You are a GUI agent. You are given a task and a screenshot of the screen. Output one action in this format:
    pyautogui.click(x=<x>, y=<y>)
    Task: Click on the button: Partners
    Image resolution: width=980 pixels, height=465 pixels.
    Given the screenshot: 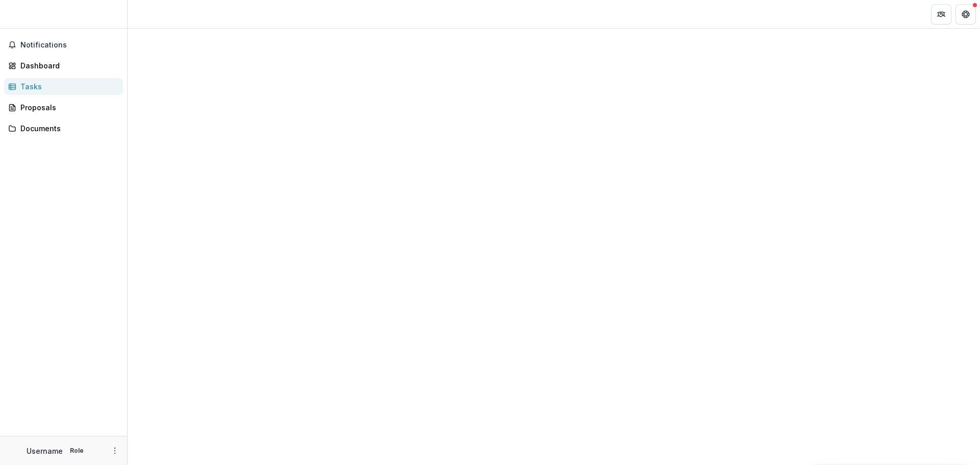 What is the action you would take?
    pyautogui.click(x=941, y=14)
    